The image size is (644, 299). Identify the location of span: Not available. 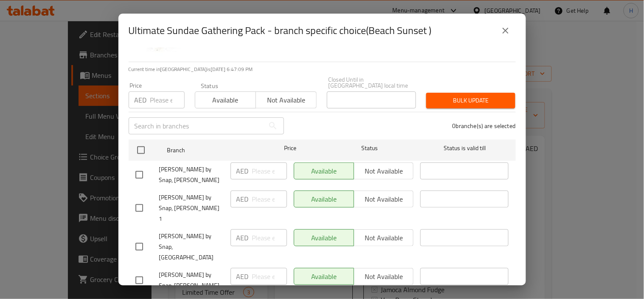
(286, 100).